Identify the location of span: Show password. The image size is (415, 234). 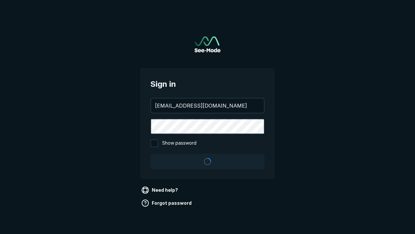
(179, 143).